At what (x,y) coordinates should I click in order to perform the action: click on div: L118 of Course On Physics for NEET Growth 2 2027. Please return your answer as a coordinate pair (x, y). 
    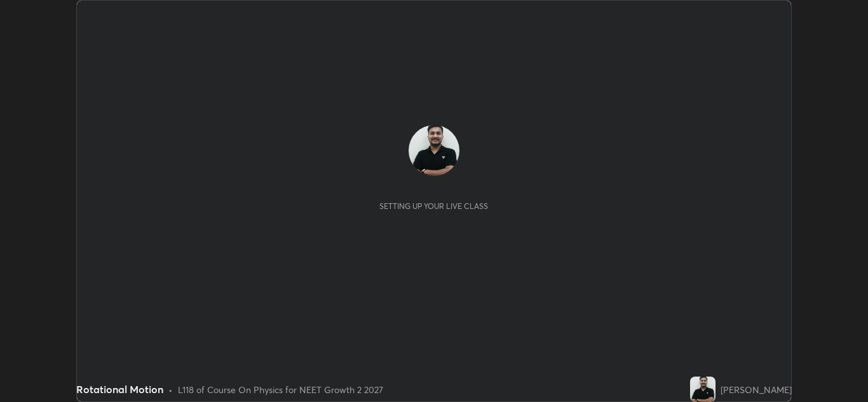
    Looking at the image, I should click on (280, 390).